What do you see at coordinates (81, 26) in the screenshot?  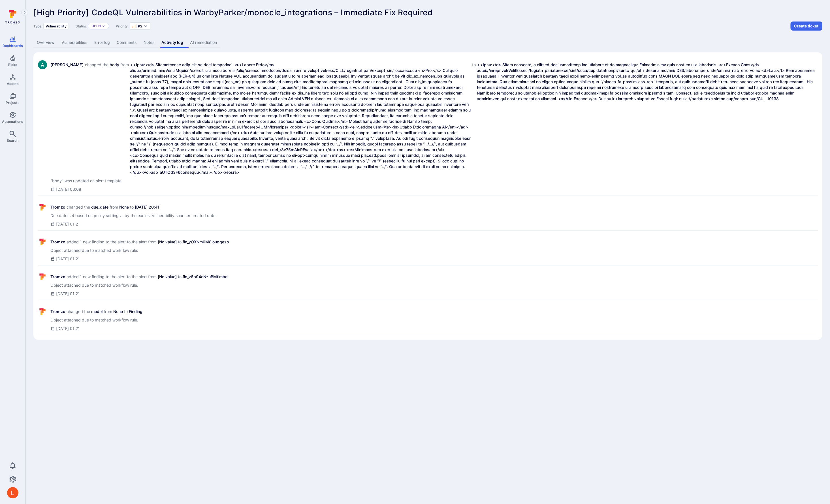 I see `span: Status:` at bounding box center [81, 26].